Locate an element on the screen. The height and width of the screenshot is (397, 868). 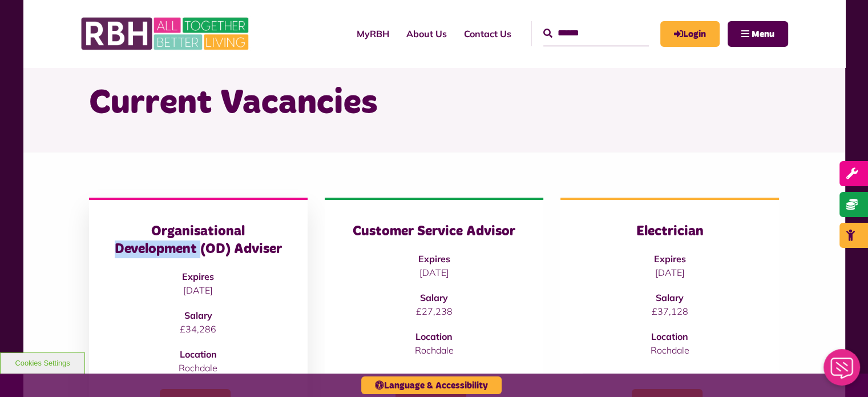
button: Language & Accessibility is located at coordinates (431, 385).